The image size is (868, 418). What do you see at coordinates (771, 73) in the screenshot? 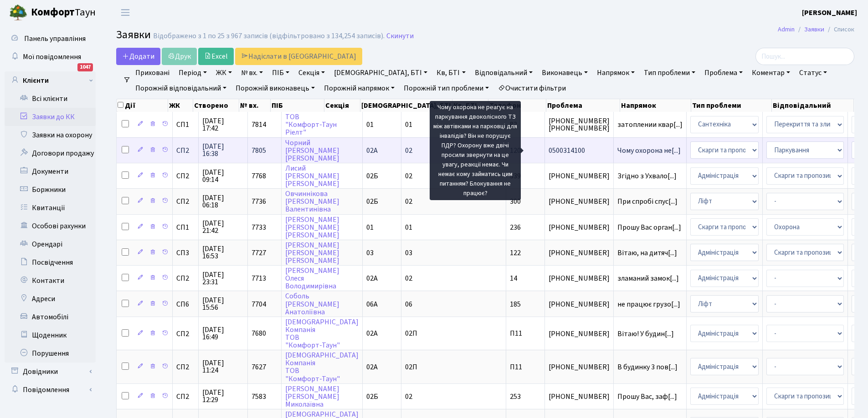
I see `a: Коментар` at bounding box center [771, 73].